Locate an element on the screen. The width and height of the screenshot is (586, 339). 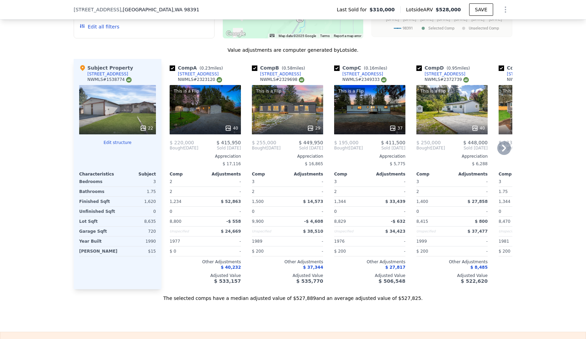
div: Comp E is located at coordinates (526, 68).